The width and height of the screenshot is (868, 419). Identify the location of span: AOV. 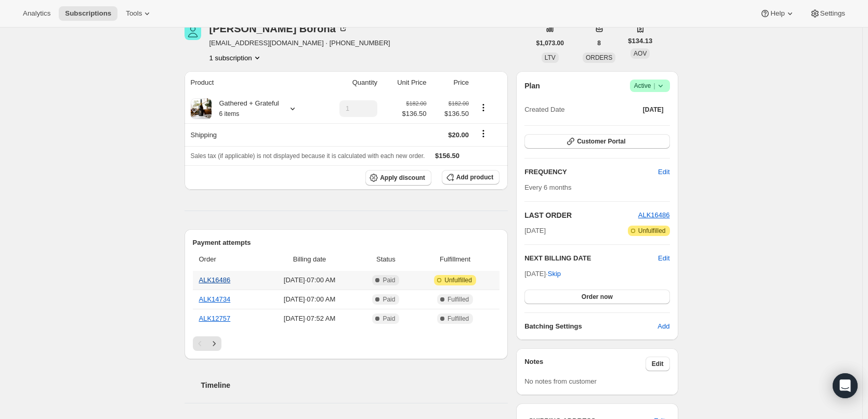
(640, 54).